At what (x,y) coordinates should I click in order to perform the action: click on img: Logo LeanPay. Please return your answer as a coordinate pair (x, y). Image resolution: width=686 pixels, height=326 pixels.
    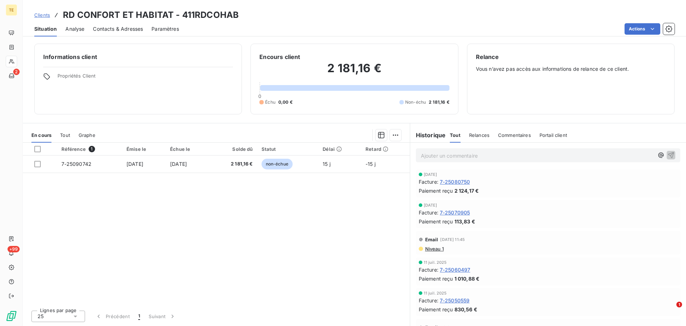
    Looking at the image, I should click on (11, 316).